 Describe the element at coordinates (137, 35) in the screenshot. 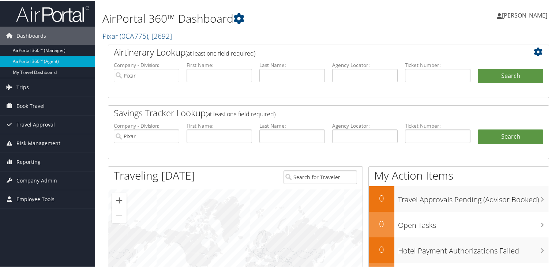

I see `a: Pixar` at that location.